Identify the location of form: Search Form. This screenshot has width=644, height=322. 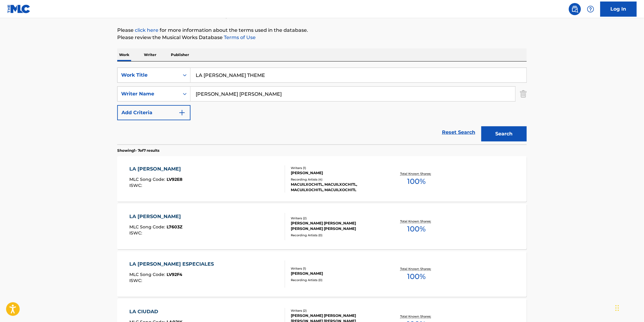
(322, 106).